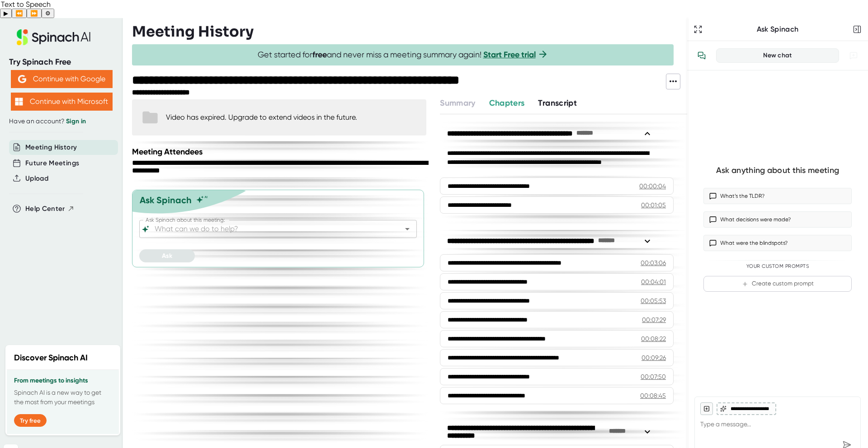 This screenshot has height=448, width=868. Describe the element at coordinates (36, 178) in the screenshot. I see `button: Upload` at that location.